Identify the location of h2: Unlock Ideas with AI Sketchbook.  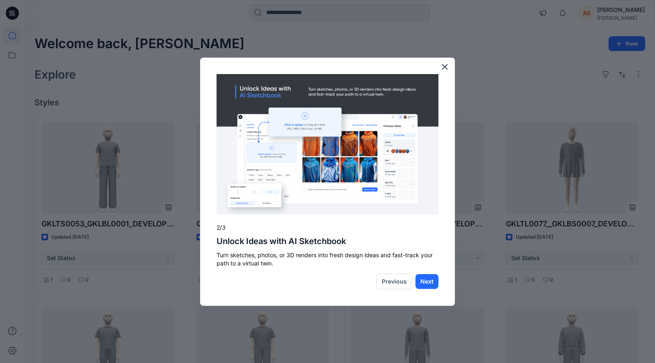
(328, 241).